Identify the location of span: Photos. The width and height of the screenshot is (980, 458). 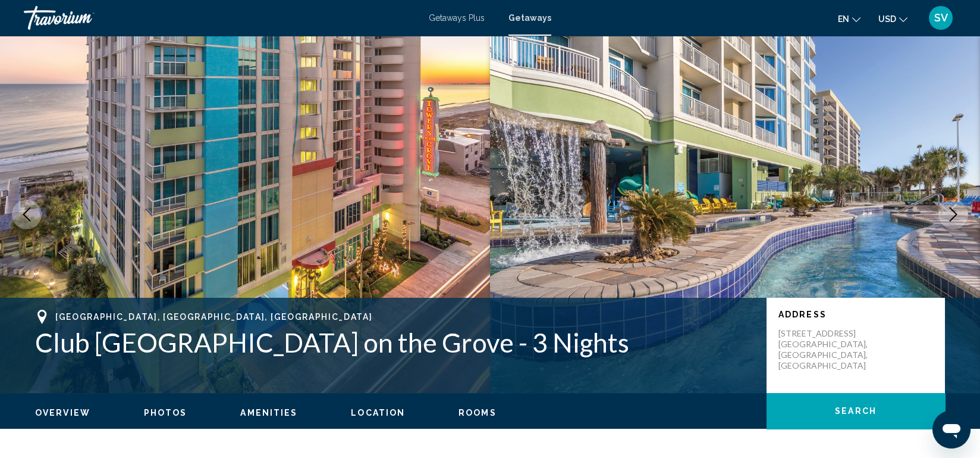
(166, 412).